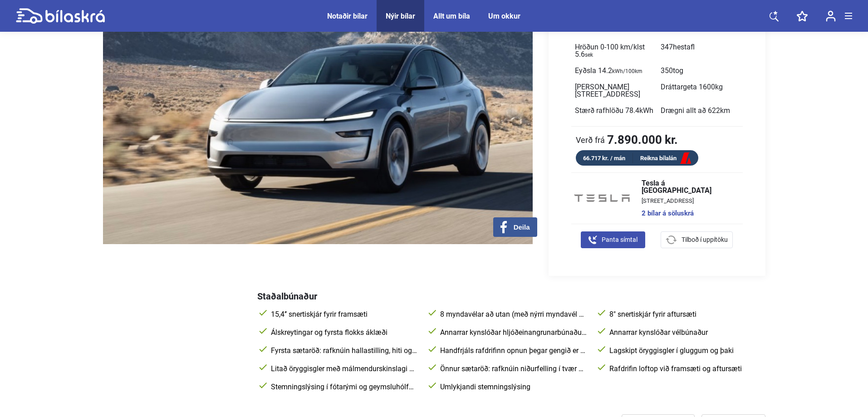 The height and width of the screenshot is (417, 868). I want to click on a: Notaðir bílar, so click(347, 16).